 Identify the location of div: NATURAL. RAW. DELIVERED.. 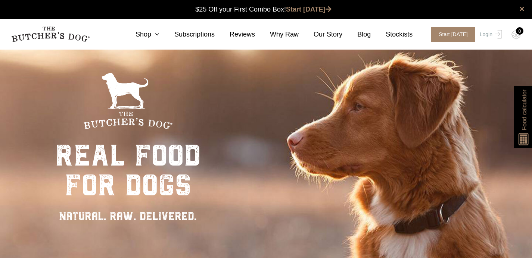
(128, 216).